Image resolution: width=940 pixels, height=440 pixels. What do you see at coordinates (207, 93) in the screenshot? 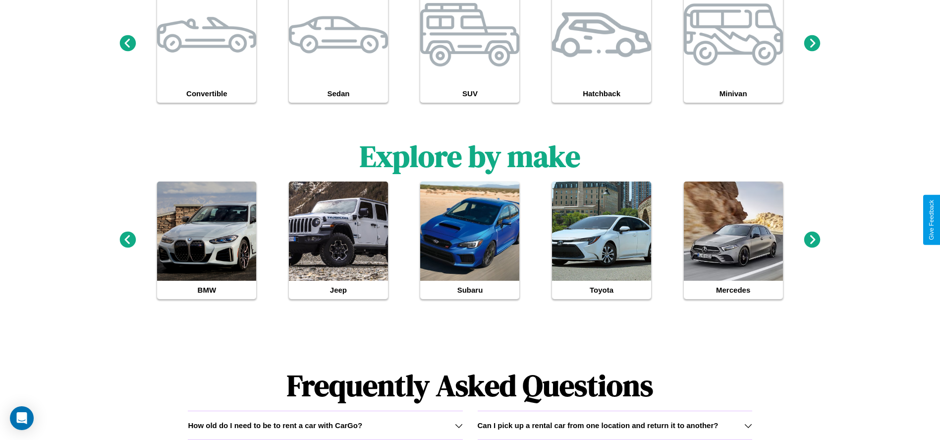
I see `h4: Convertible` at bounding box center [207, 93].